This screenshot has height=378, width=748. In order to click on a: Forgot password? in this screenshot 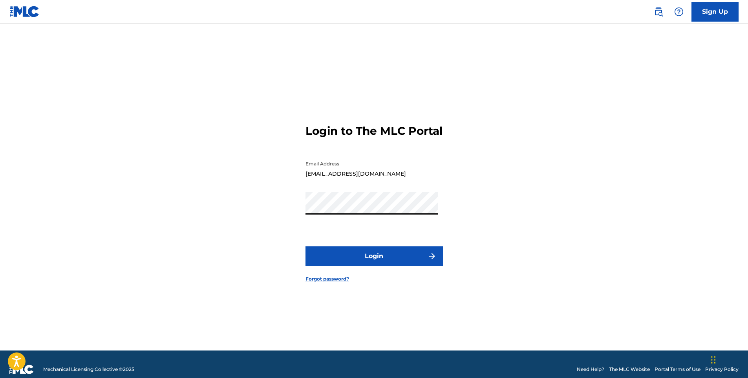, I will do `click(327, 279)`.